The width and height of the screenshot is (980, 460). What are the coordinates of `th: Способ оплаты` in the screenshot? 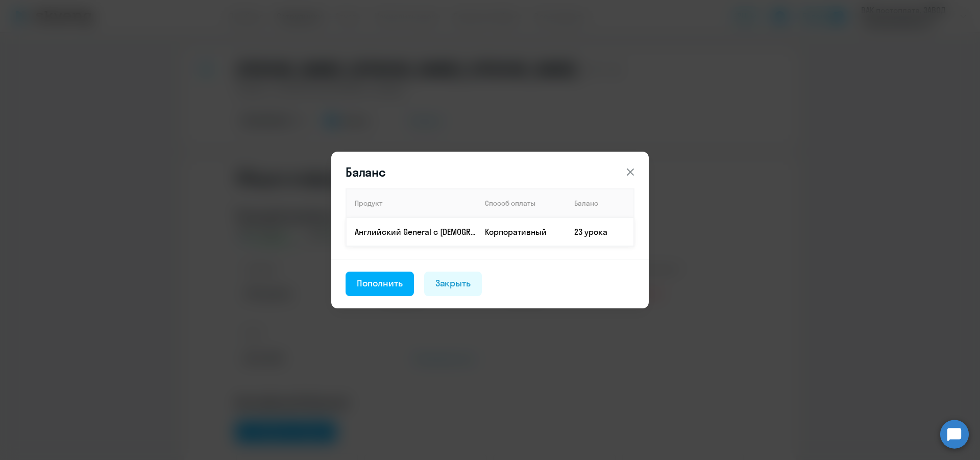 It's located at (521, 203).